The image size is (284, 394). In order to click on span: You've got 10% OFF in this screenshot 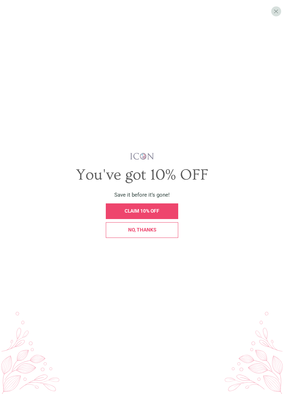, I will do `click(142, 174)`.